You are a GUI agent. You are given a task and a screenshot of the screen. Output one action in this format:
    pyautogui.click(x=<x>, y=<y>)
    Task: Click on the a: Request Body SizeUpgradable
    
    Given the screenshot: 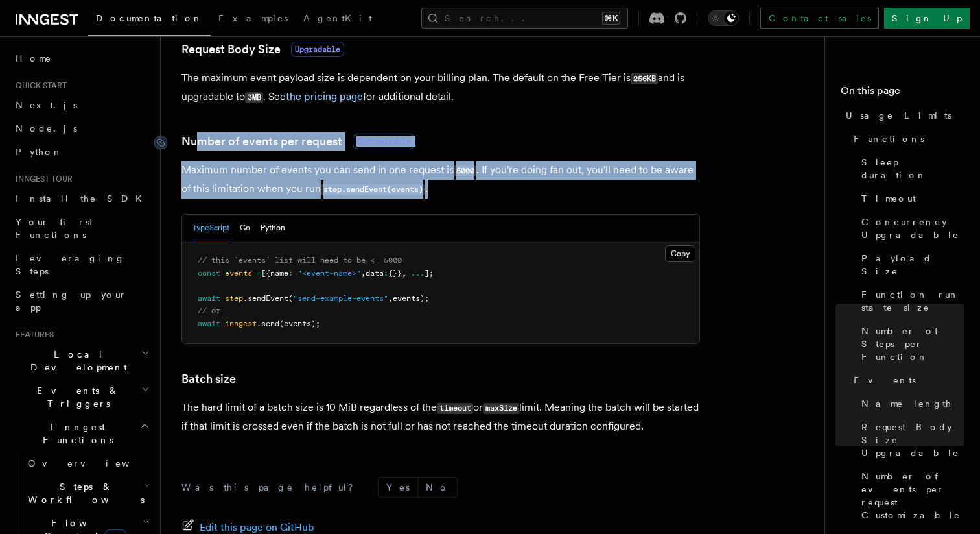 What is the action you would take?
    pyautogui.click(x=263, y=49)
    